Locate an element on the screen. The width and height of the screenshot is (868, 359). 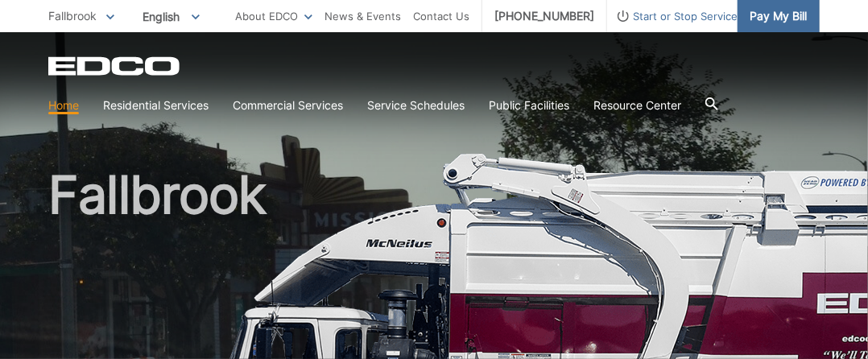
span: Fallbrook is located at coordinates (72, 15).